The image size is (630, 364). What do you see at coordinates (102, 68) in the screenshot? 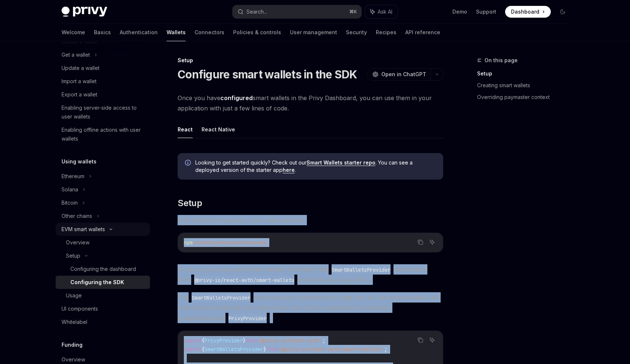
I see `a: Update a wallet` at bounding box center [102, 68].